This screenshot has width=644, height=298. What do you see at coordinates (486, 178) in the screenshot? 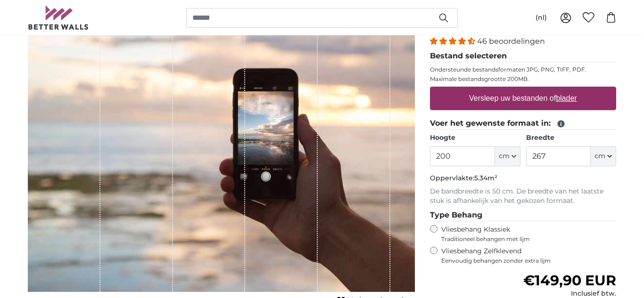
I see `span: 5.34m²` at bounding box center [486, 178].